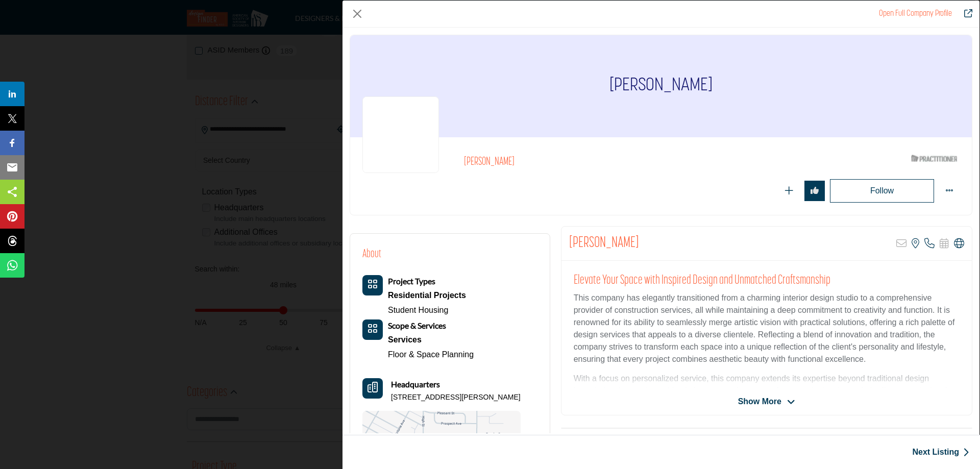  I want to click on b: Scope & Services, so click(417, 325).